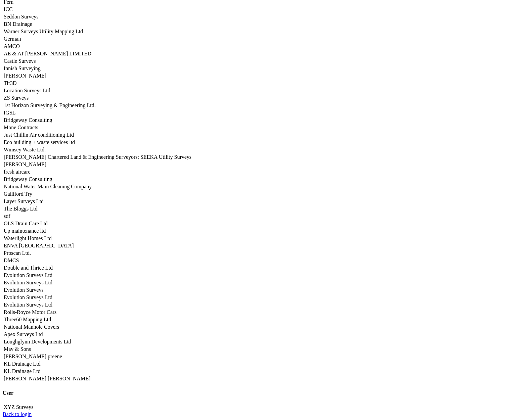 The image size is (532, 420). Describe the element at coordinates (22, 68) in the screenshot. I see `a: Innish Surveying` at that location.